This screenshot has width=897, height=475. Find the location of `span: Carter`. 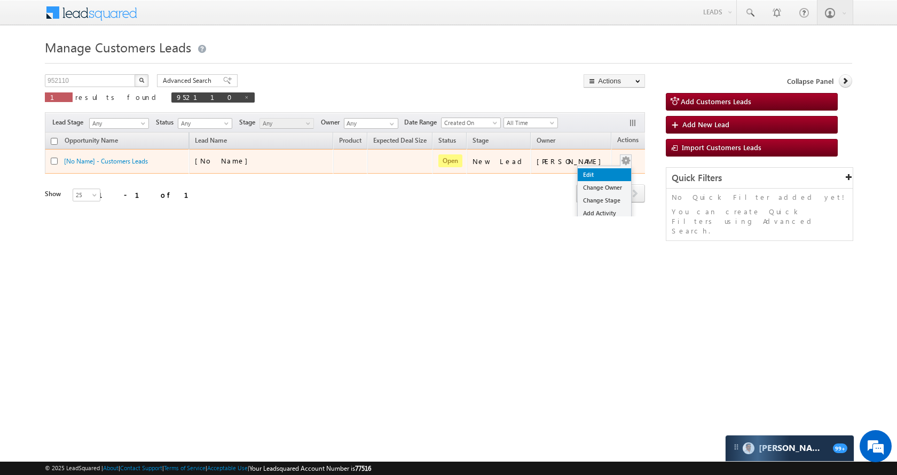

span: Carter is located at coordinates (793, 447).